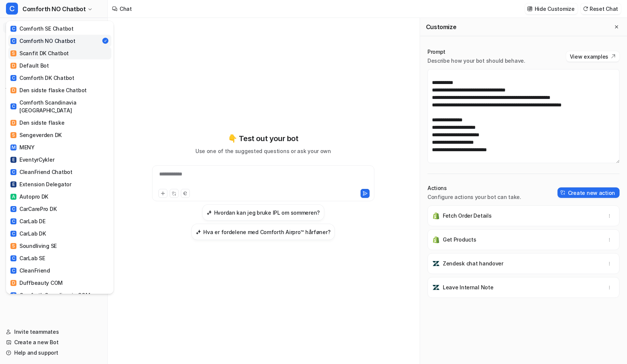 The width and height of the screenshot is (627, 364). Describe the element at coordinates (29, 196) in the screenshot. I see `div: Autopro DK` at that location.